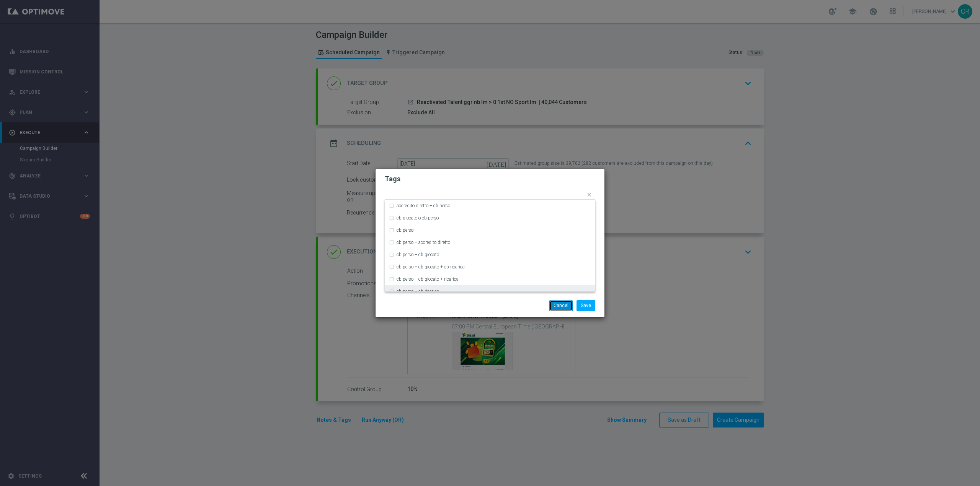  What do you see at coordinates (490, 267) in the screenshot?
I see `div: cb perso + cb giocato + cb ricarica` at bounding box center [490, 267].